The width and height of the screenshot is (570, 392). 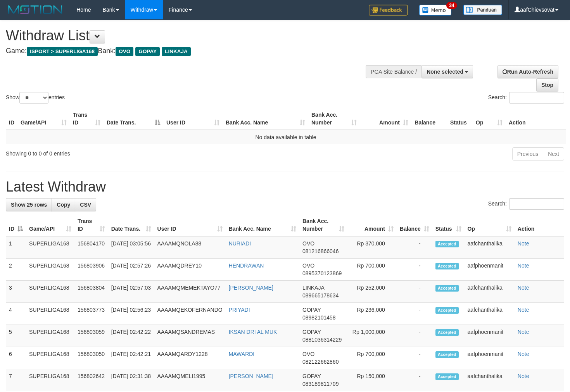 What do you see at coordinates (449, 225) in the screenshot?
I see `th: Status: activate to sort column ascending` at bounding box center [449, 225].